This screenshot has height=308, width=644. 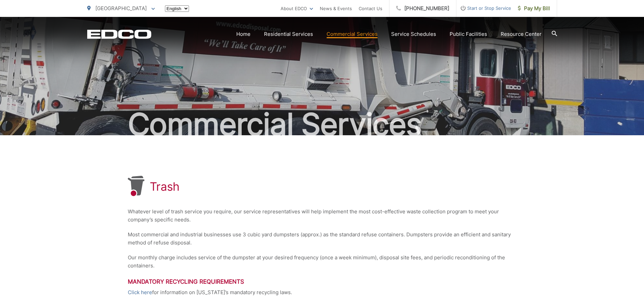 I want to click on a: Home, so click(x=243, y=34).